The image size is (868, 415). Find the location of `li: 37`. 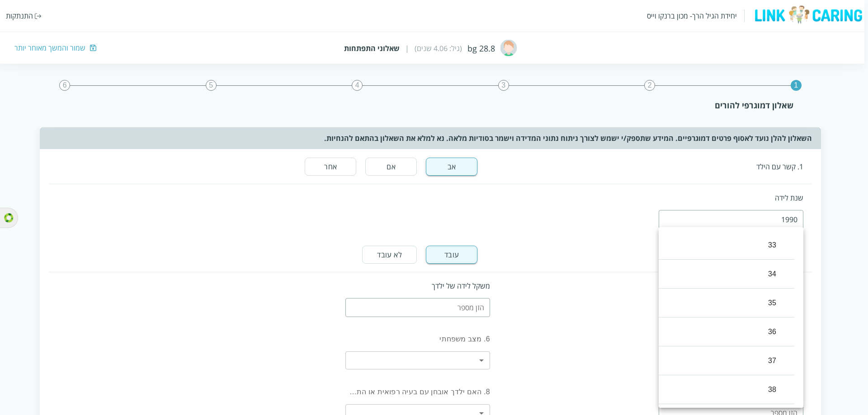

li: 37 is located at coordinates (722, 361).